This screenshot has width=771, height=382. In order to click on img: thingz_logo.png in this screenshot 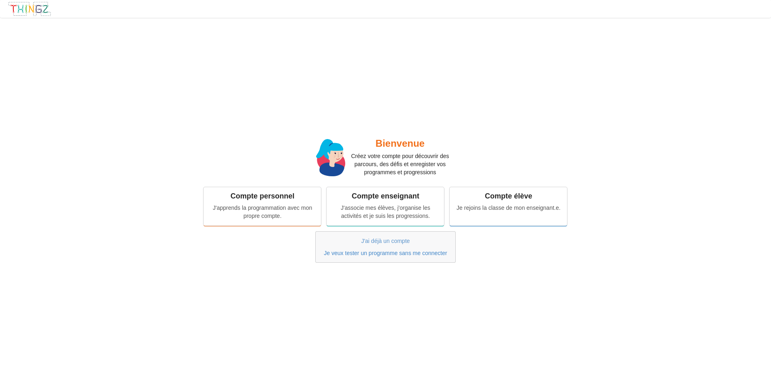, I will do `click(30, 9)`.